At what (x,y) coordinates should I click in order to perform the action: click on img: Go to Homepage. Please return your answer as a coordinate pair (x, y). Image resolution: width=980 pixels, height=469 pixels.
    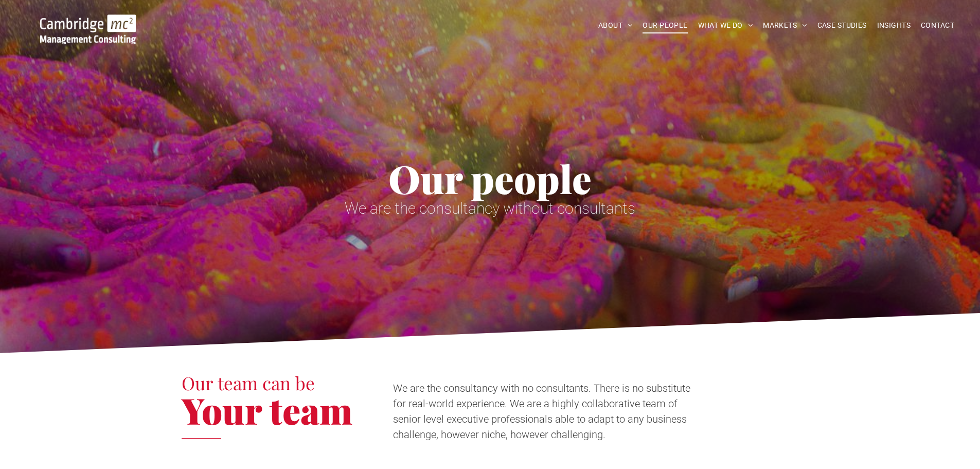
    Looking at the image, I should click on (88, 29).